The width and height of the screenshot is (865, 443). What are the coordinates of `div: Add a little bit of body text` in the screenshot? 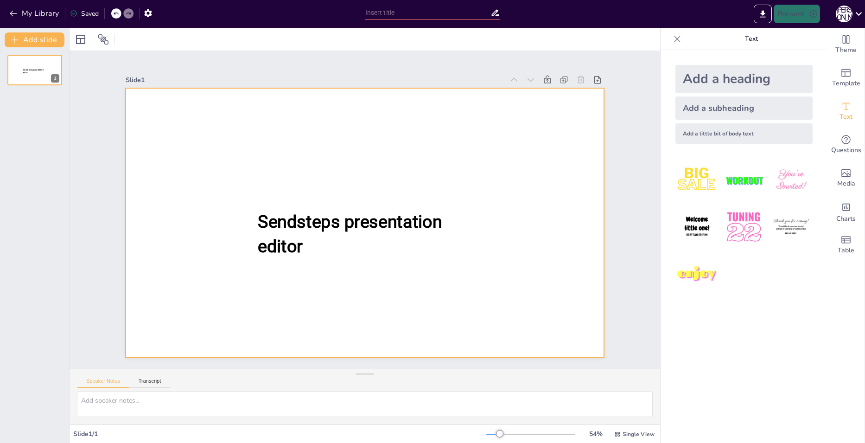 It's located at (744, 134).